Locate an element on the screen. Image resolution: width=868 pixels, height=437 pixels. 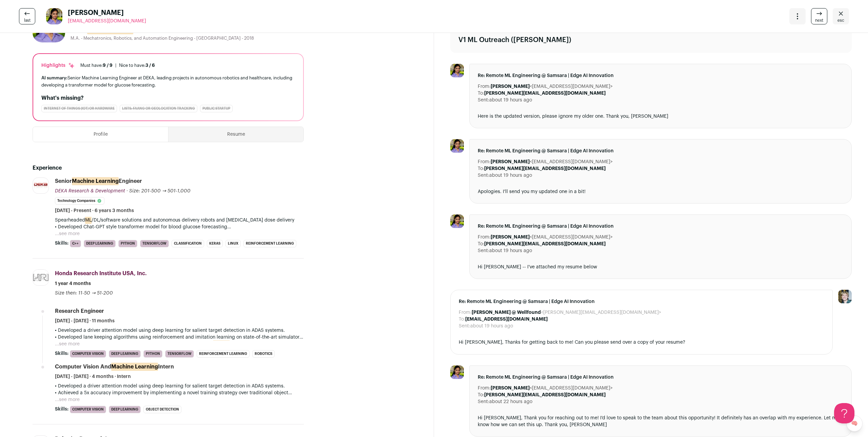
button: Resume is located at coordinates (236, 134).